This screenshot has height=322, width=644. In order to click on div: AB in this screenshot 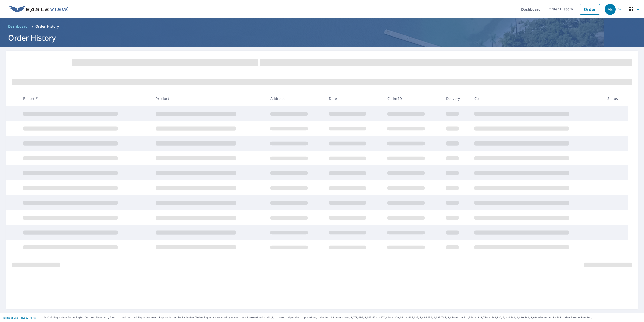, I will do `click(610, 9)`.